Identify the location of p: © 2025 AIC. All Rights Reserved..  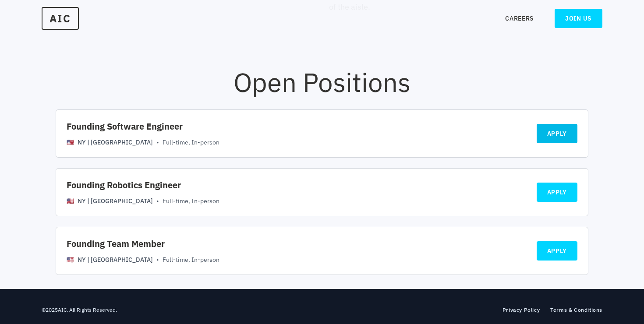
(79, 310).